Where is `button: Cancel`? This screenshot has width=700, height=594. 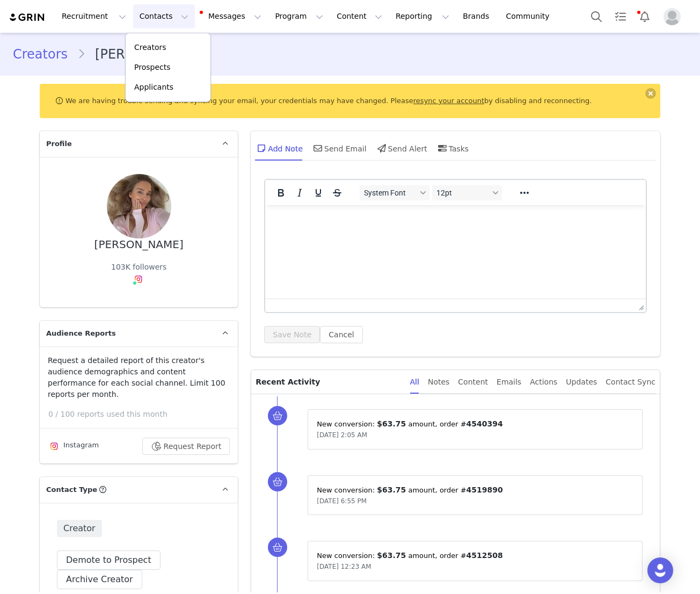
button: Cancel is located at coordinates (341, 334).